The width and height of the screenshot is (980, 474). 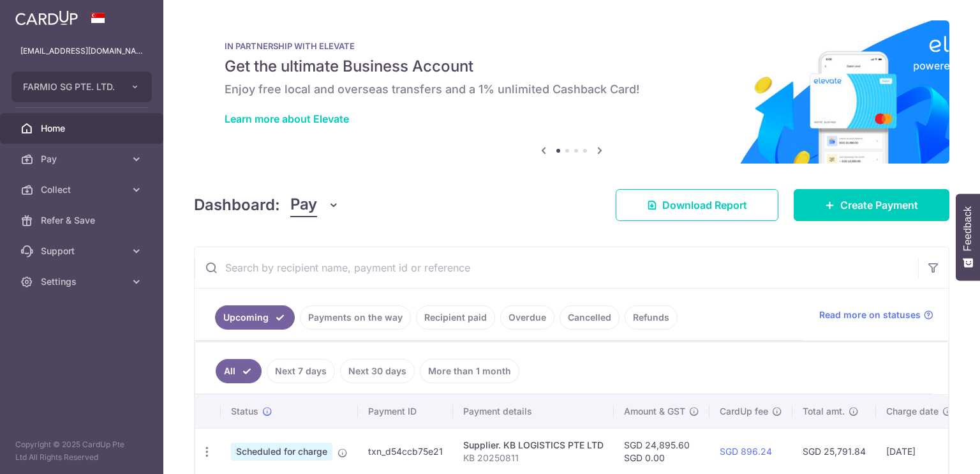 What do you see at coordinates (875, 315) in the screenshot?
I see `a: Read more on statuses` at bounding box center [875, 315].